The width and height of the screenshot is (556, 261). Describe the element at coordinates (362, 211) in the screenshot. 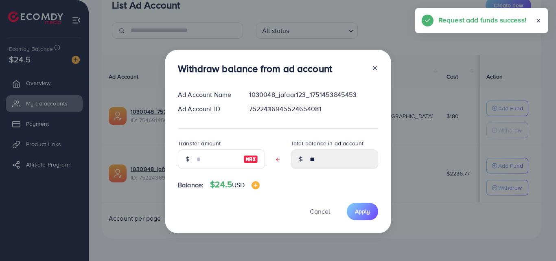

I see `span: Apply` at that location.